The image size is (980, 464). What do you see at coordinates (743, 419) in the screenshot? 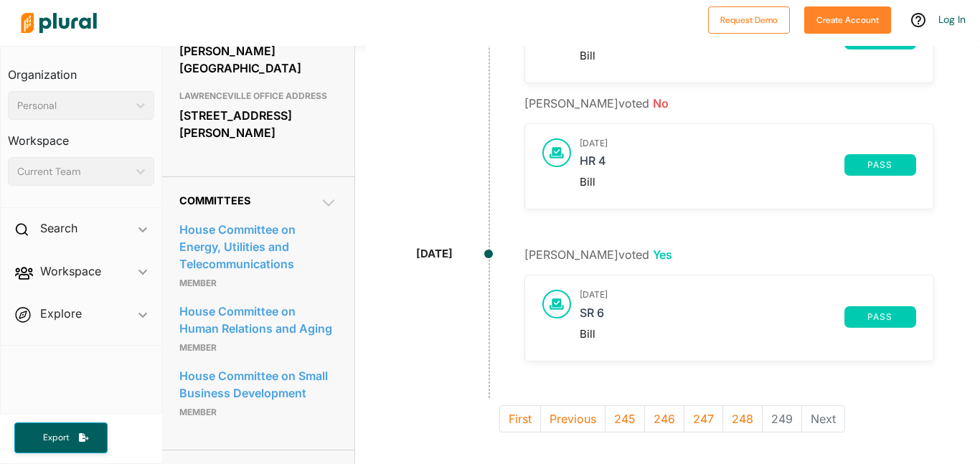
I see `button: 248` at bounding box center [743, 419].